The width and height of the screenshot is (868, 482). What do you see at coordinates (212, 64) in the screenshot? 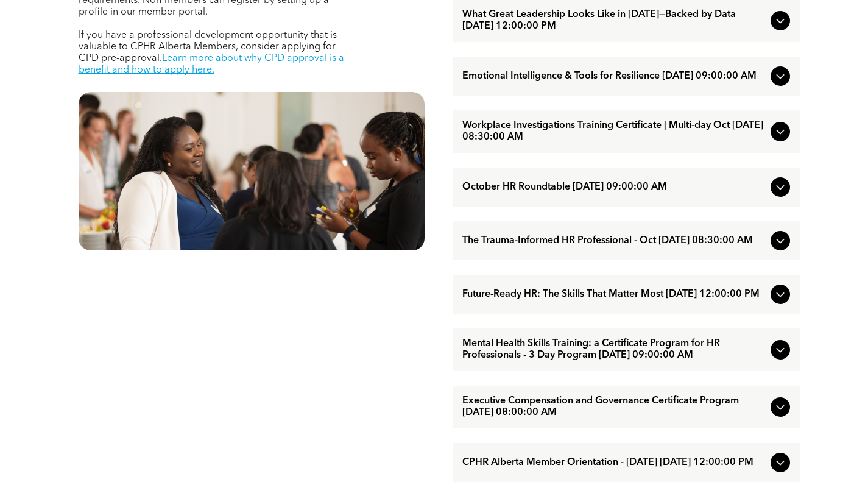
I see `a: Learn more about why CPD approval is a benefit and how to apply here.` at bounding box center [212, 64].